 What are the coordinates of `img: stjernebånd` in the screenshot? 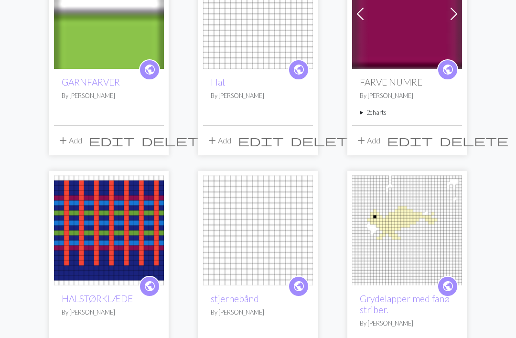 It's located at (258, 231).